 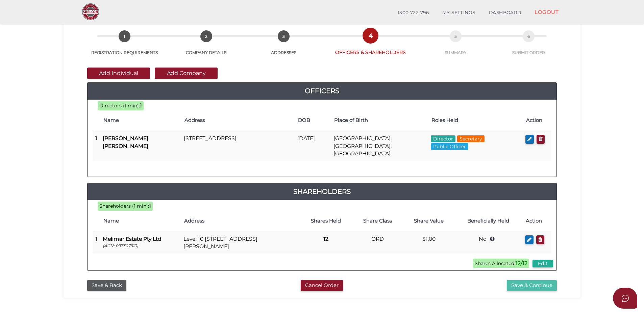 I want to click on a: 1REGISTRATION REQUIREMENTS, so click(x=124, y=47).